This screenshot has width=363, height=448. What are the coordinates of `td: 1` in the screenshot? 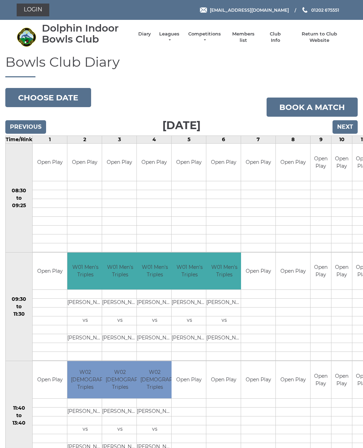 It's located at (50, 140).